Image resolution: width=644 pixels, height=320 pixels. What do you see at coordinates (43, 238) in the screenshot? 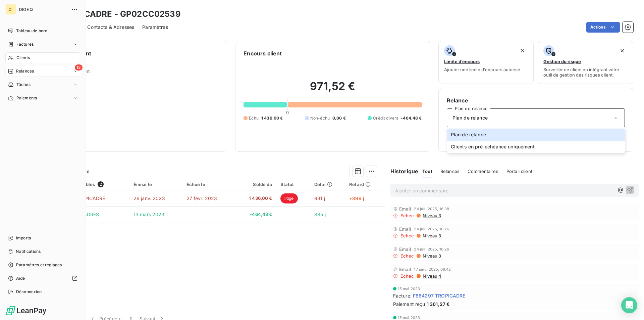
I see `a: Imports` at bounding box center [43, 238].